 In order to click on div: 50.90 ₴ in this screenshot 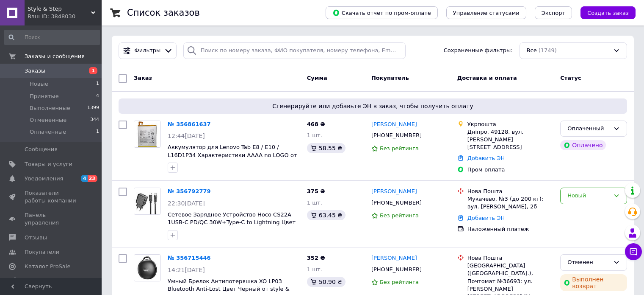, I will do `click(326, 282)`.